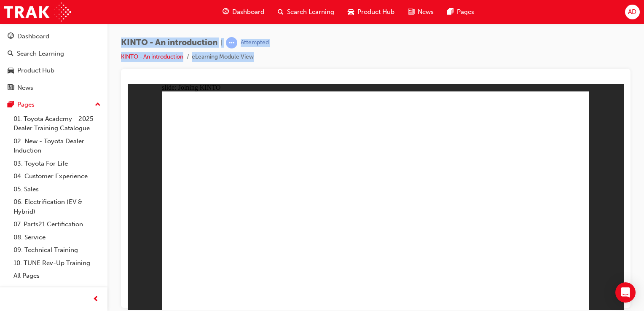  Describe the element at coordinates (54, 36) in the screenshot. I see `a: Dashboard` at that location.